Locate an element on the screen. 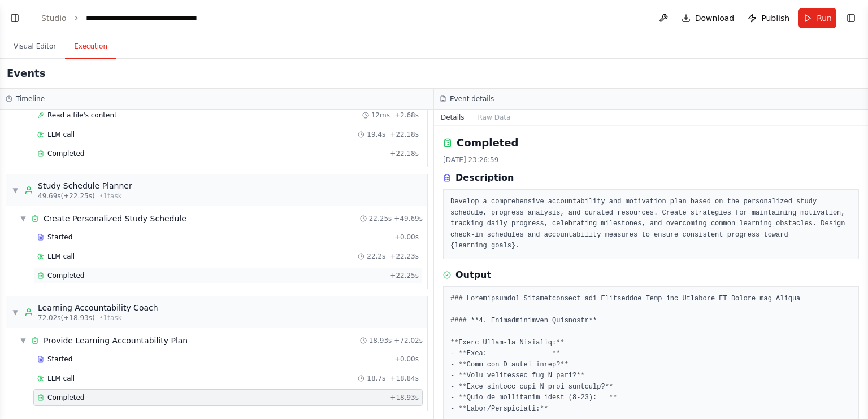  button: Details is located at coordinates (452, 117).